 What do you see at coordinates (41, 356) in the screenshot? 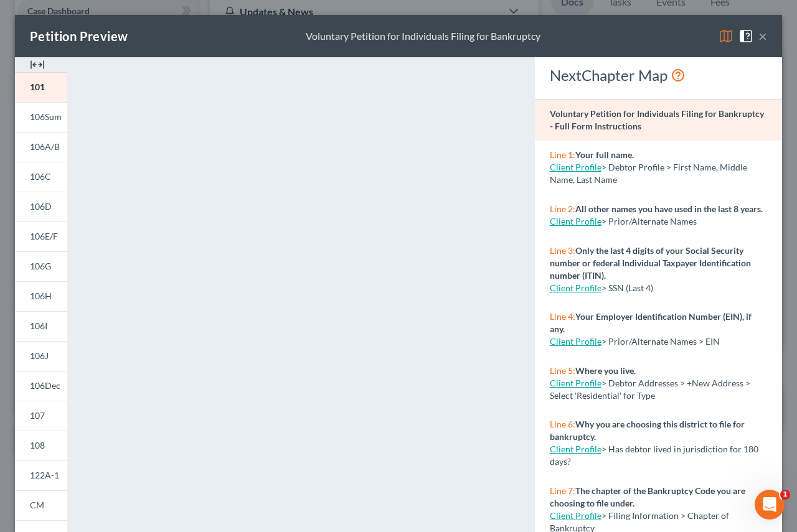
I see `a: 106J` at bounding box center [41, 356].